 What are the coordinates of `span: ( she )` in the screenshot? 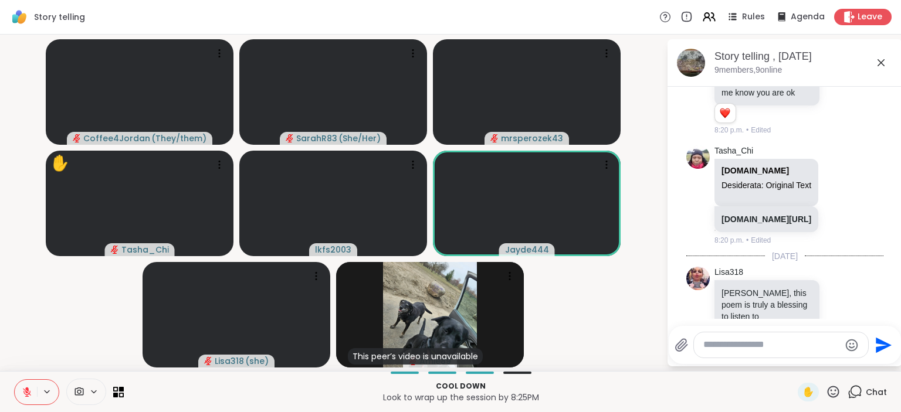 It's located at (257, 361).